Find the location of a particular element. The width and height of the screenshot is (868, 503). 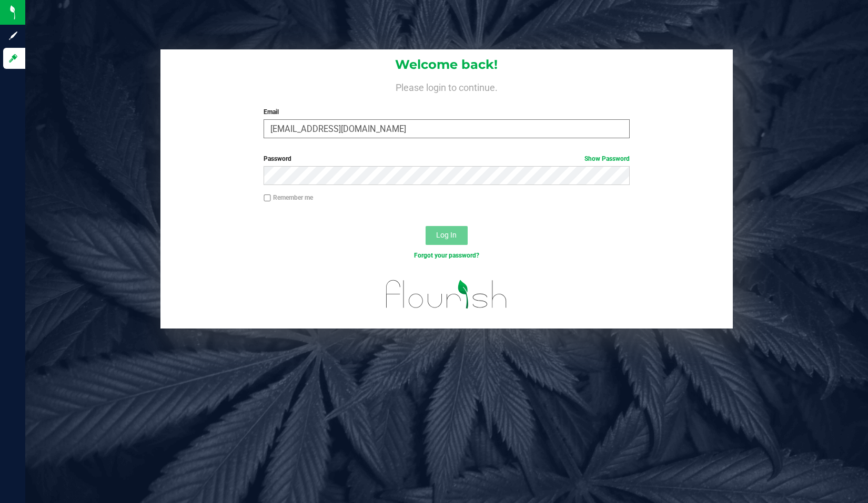

button: Log In is located at coordinates (446, 235).